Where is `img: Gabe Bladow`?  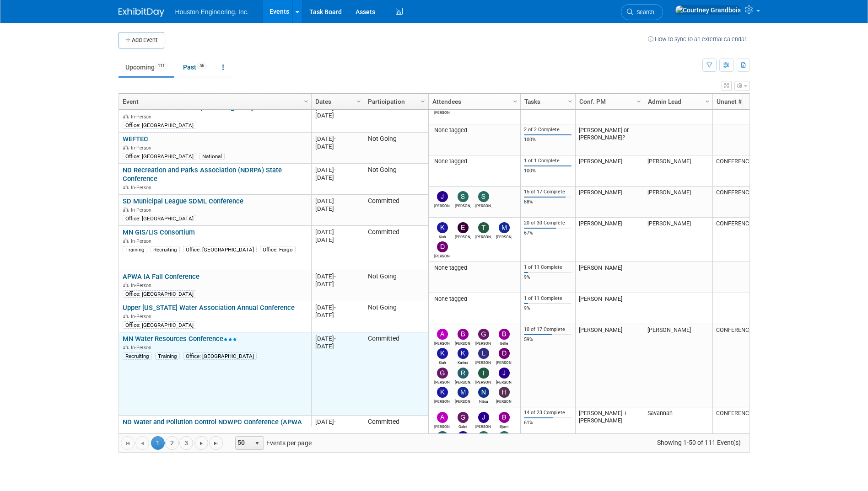 img: Gabe Bladow is located at coordinates (463, 418).